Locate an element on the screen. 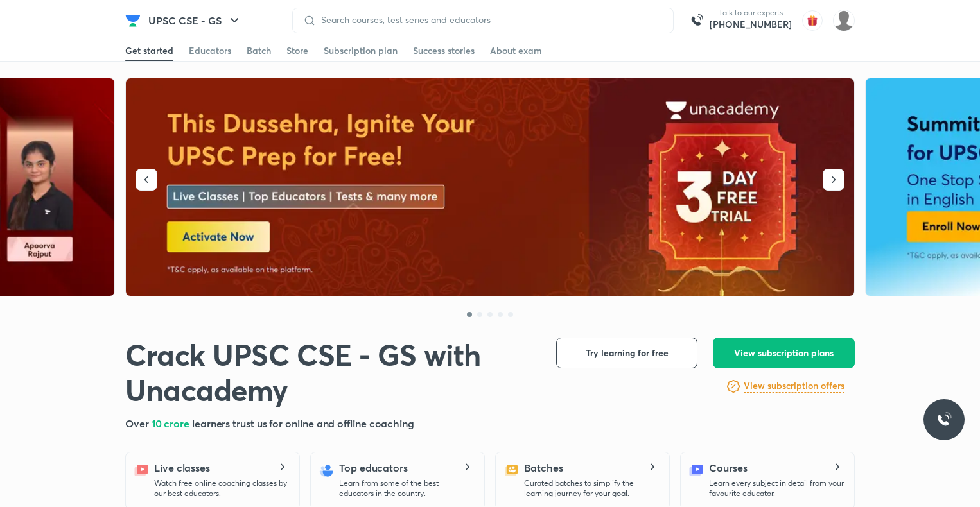  div: Success stories is located at coordinates (444, 51).